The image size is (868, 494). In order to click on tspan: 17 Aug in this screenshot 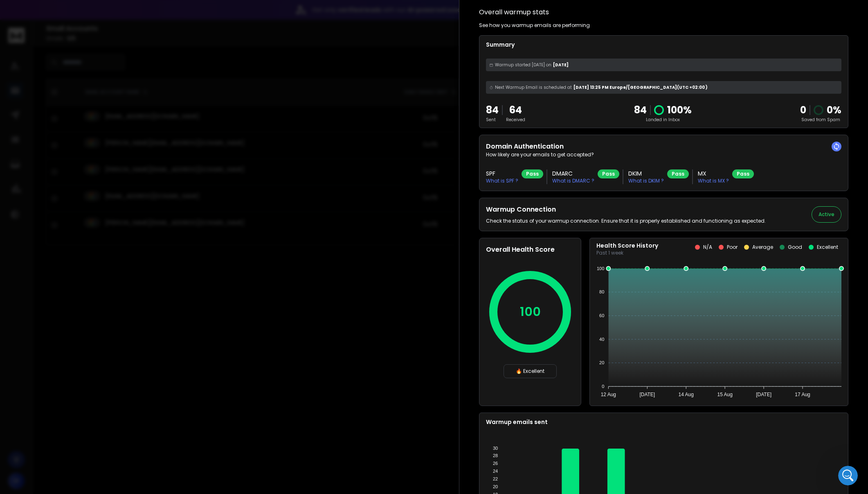, I will do `click(802, 395)`.